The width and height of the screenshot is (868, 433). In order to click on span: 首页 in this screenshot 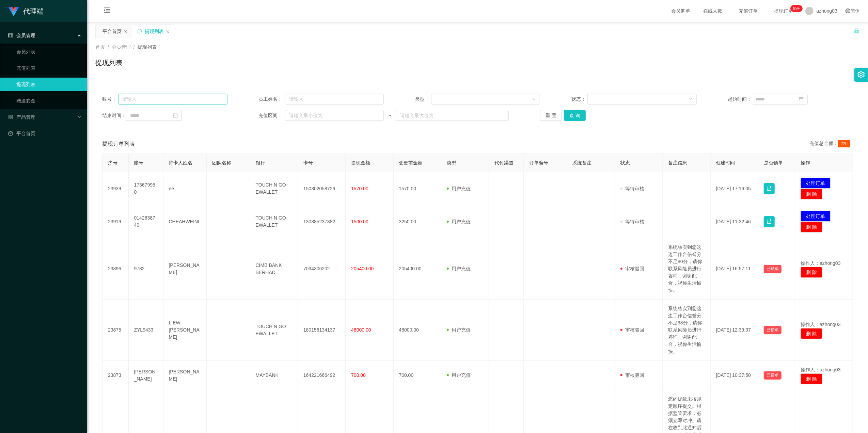, I will do `click(100, 47)`.